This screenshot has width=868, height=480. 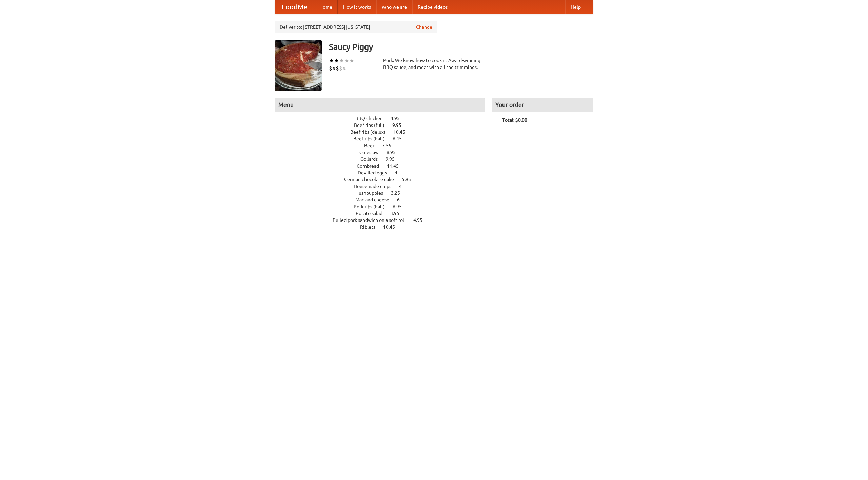 What do you see at coordinates (383, 187) in the screenshot?
I see `a: Housemade chips 4` at bounding box center [383, 187].